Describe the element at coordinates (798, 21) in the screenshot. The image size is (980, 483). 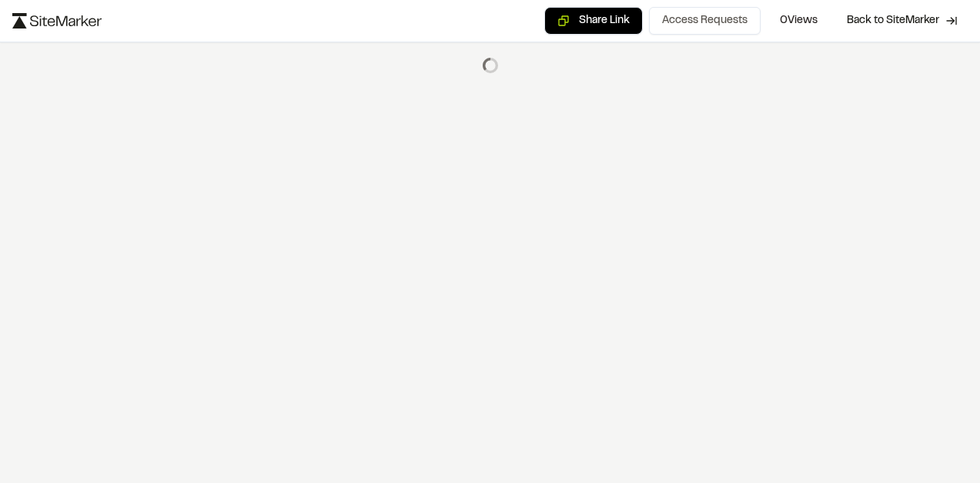
I see `button: 0Views` at that location.